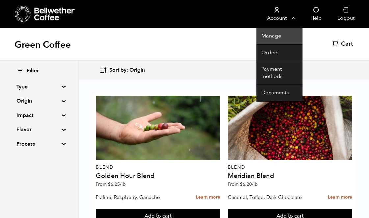 The image size is (369, 218). What do you see at coordinates (117, 184) in the screenshot?
I see `bdi: 6.25` at bounding box center [117, 184].